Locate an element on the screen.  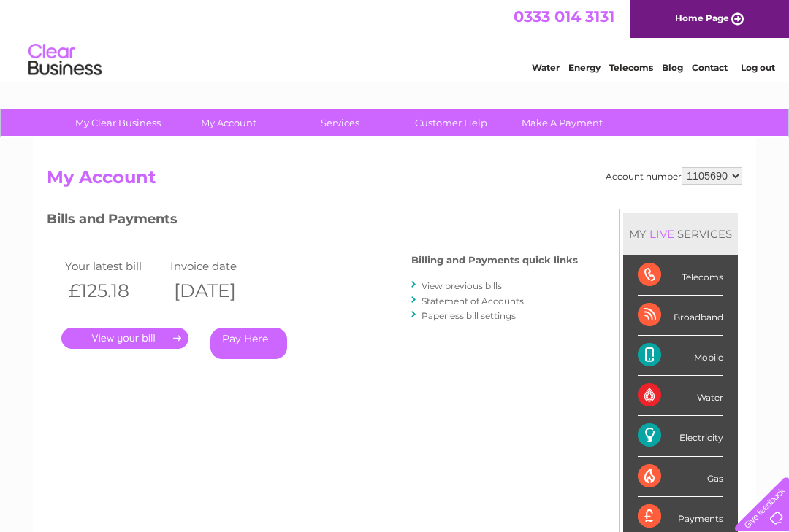
a: Energy is located at coordinates (584, 67).